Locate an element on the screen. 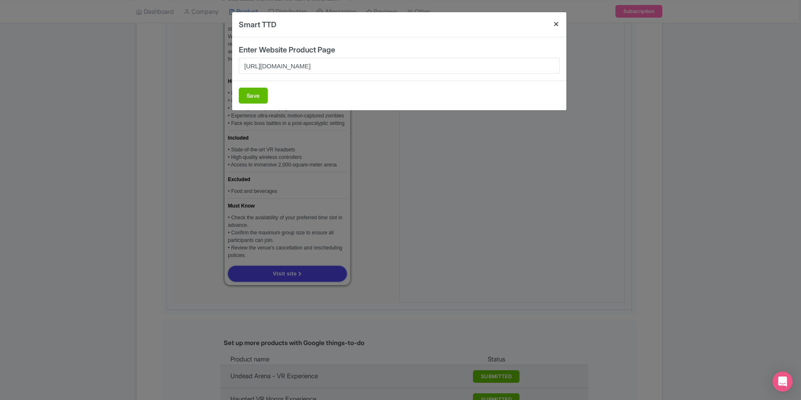  input: https://.... is located at coordinates (399, 66).